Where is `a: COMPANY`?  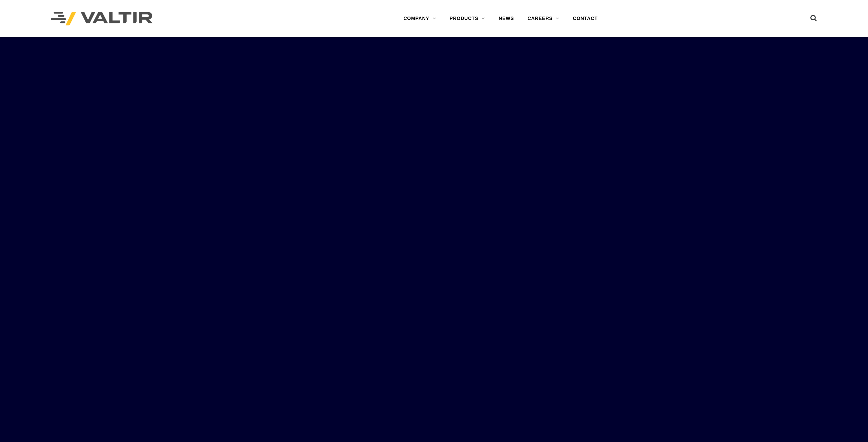
a: COMPANY is located at coordinates (420, 18).